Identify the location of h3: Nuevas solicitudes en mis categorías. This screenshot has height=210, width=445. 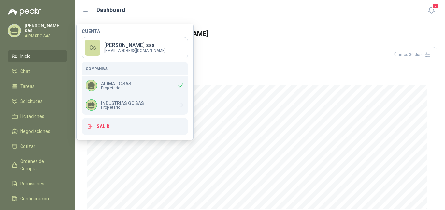
(260, 64).